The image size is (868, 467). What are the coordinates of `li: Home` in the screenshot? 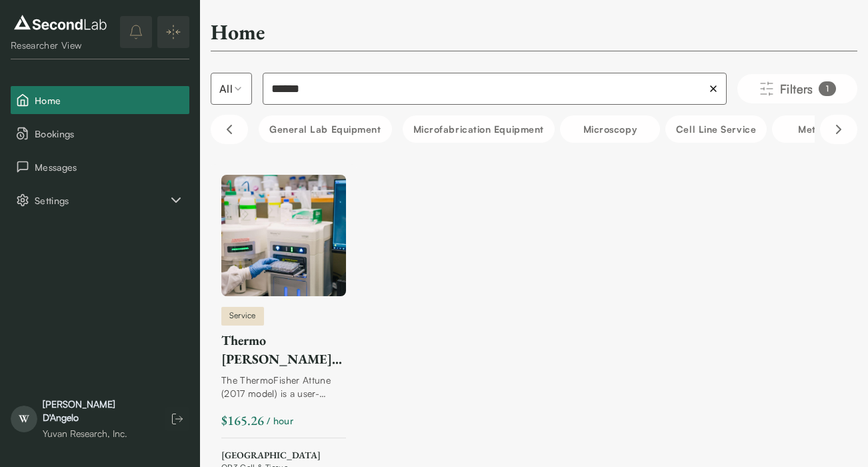 It's located at (100, 100).